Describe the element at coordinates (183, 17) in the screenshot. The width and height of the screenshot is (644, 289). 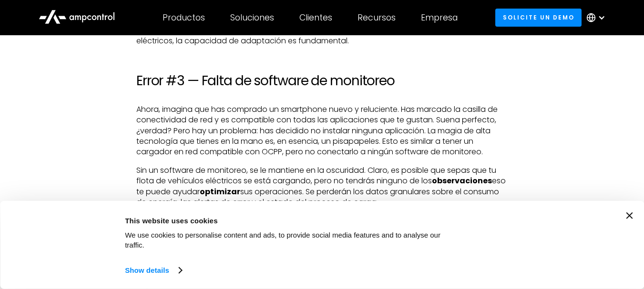
I see `div: Productos` at that location.